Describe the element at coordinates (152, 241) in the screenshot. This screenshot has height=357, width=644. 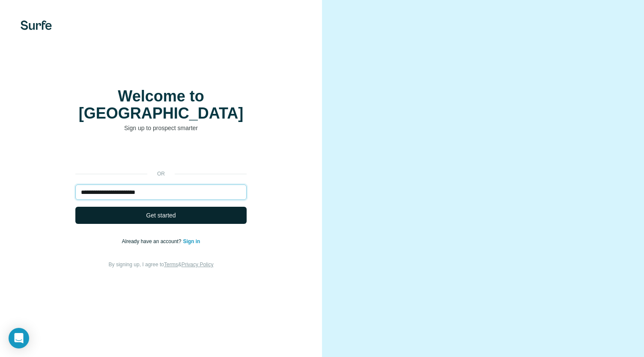
I see `span: Already have an account?` at that location.